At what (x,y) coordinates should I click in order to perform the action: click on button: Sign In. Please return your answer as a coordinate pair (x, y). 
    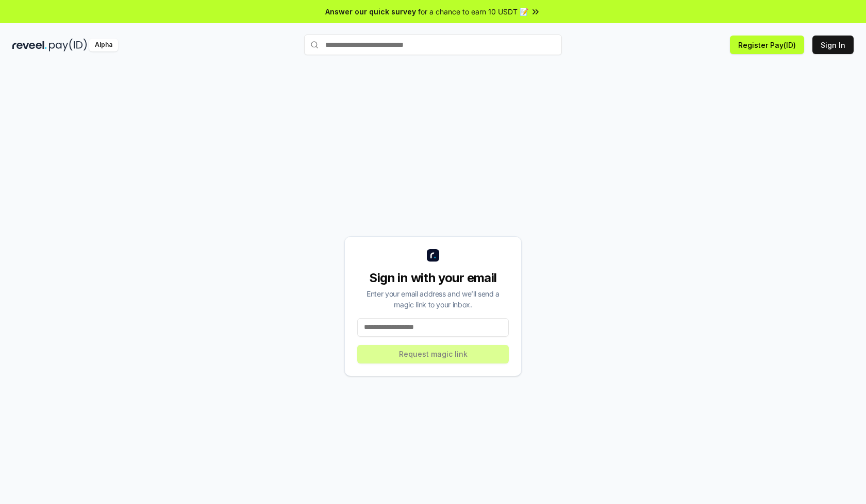
    Looking at the image, I should click on (832, 45).